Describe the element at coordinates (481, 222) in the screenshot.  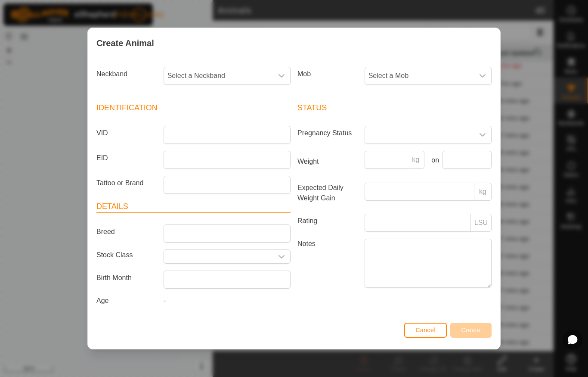
I see `p-inputgroup-addon: LSU` at that location.